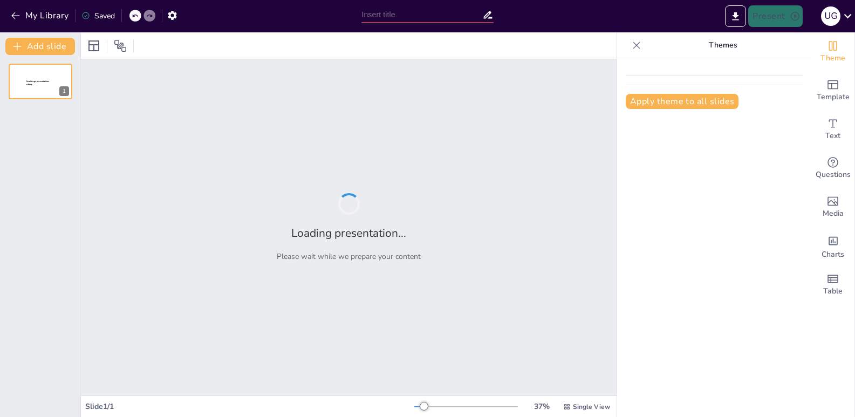 The height and width of the screenshot is (417, 855). What do you see at coordinates (833, 97) in the screenshot?
I see `span: Template` at bounding box center [833, 97].